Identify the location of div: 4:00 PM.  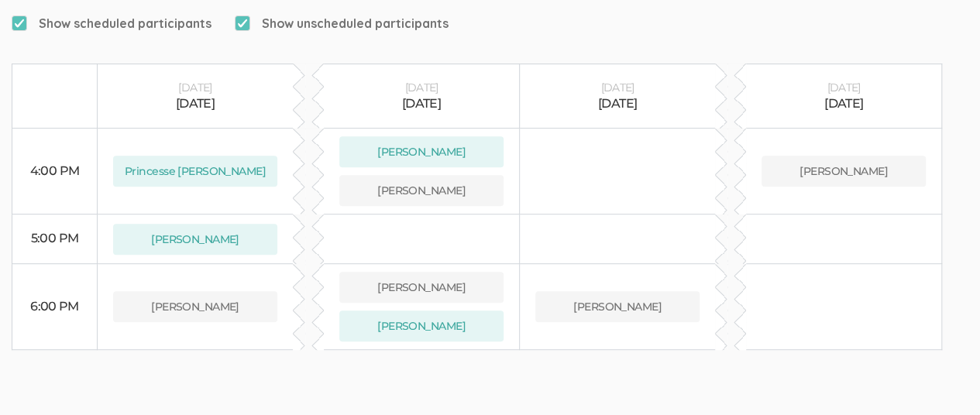
(54, 171).